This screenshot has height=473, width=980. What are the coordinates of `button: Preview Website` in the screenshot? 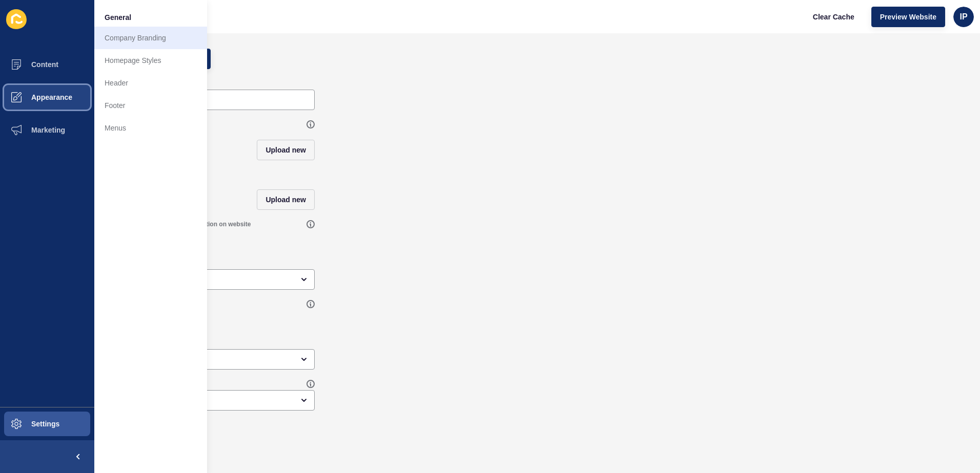 It's located at (909, 17).